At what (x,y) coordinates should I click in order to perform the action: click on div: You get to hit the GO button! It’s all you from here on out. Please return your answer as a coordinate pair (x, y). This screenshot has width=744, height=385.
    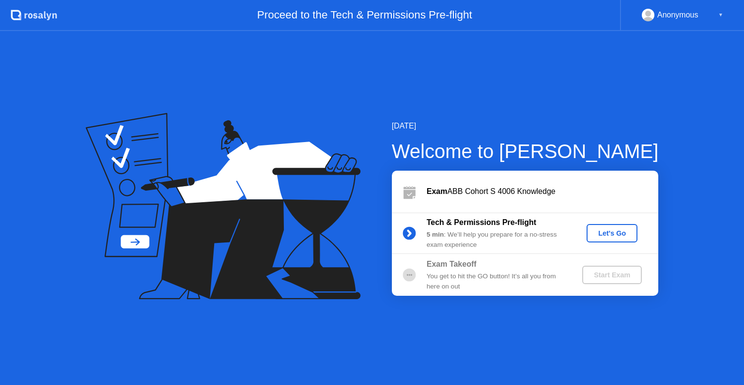
    Looking at the image, I should click on (497, 281).